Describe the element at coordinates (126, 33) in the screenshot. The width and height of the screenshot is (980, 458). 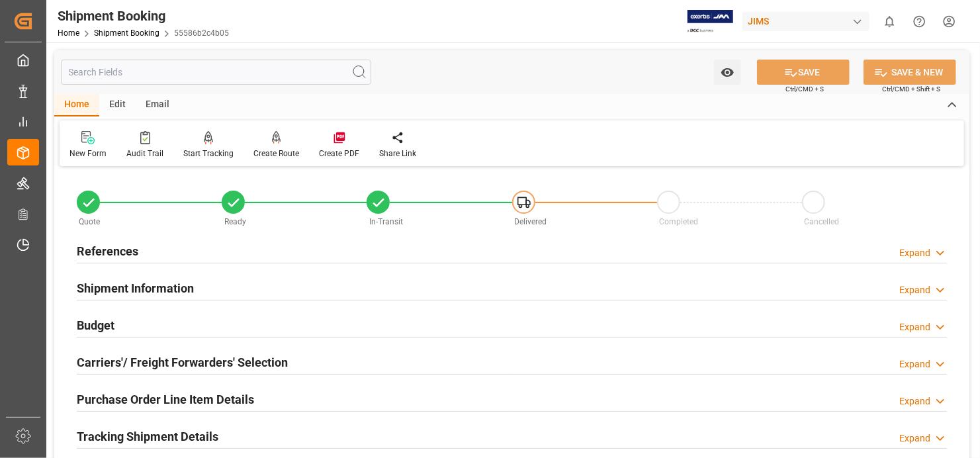
I see `a: Shipment Booking` at that location.